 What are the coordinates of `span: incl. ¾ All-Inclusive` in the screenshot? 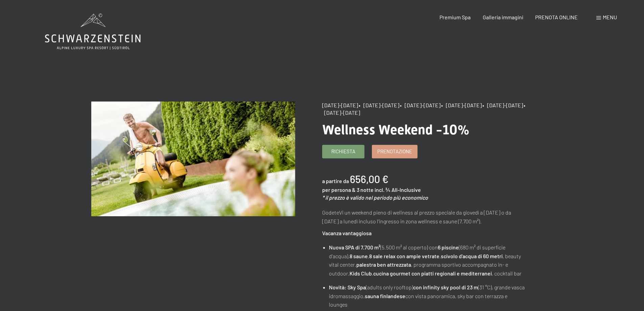 It's located at (398, 189).